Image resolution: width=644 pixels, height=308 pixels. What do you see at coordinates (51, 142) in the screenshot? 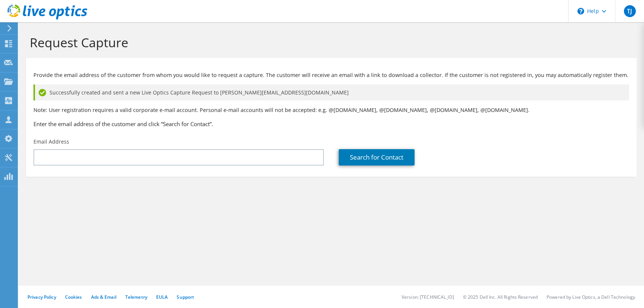
I see `label: Email Address` at bounding box center [51, 142].